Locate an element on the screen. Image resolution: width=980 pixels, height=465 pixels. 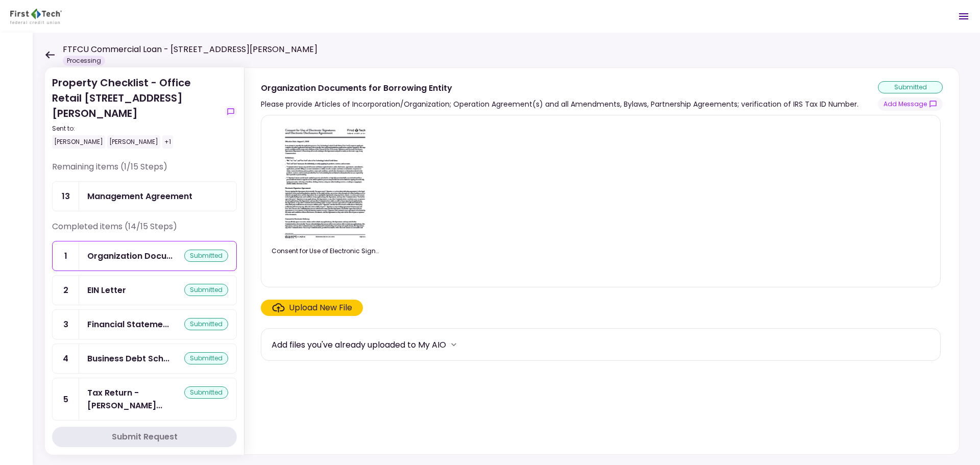
a: 13Management Agreement is located at coordinates (144, 196).